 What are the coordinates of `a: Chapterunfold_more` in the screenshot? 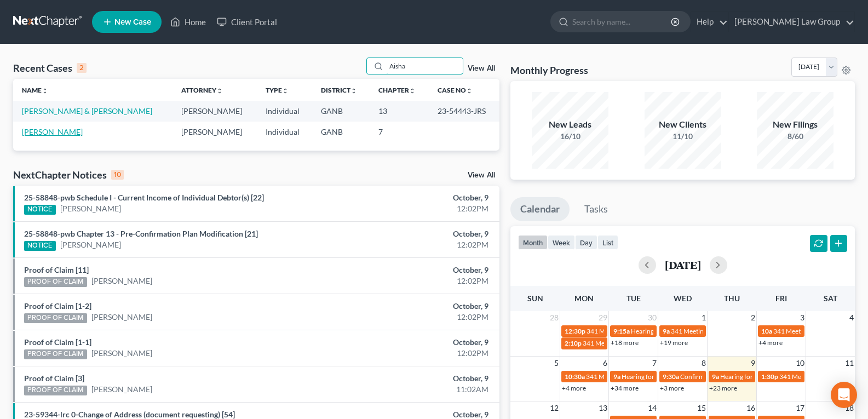 It's located at (397, 90).